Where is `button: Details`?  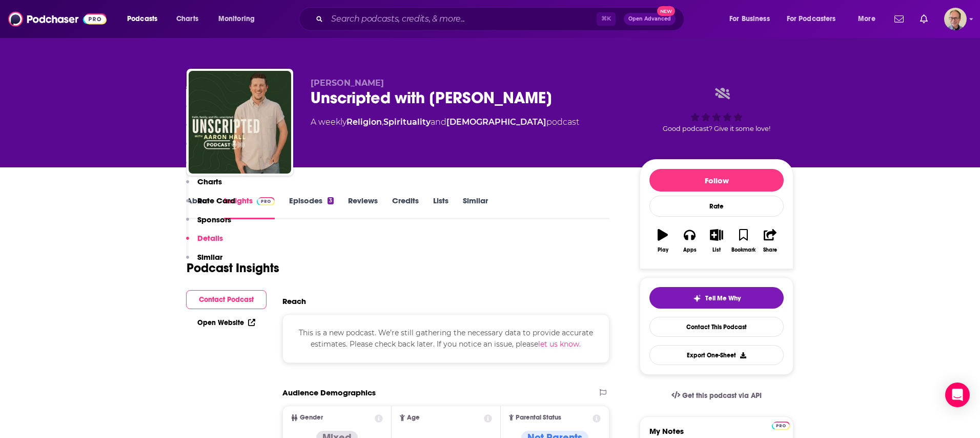
button: Details is located at coordinates (205, 242).